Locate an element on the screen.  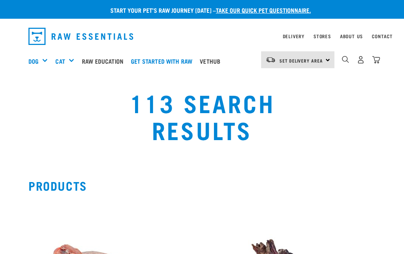
a: Raw Education is located at coordinates (104, 61).